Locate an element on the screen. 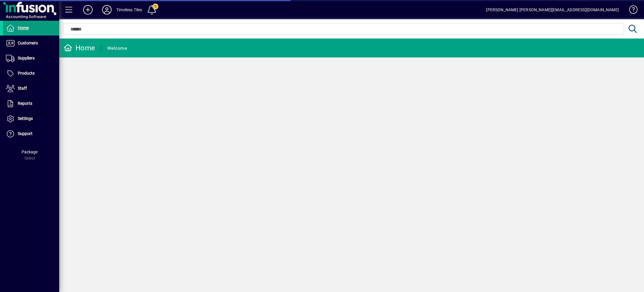 This screenshot has height=292, width=644. button: Add is located at coordinates (88, 10).